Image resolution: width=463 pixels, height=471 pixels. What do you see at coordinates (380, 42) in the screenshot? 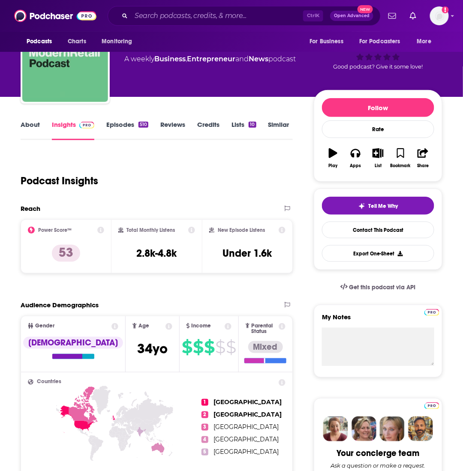
I see `span: For Podcasters` at bounding box center [380, 42].